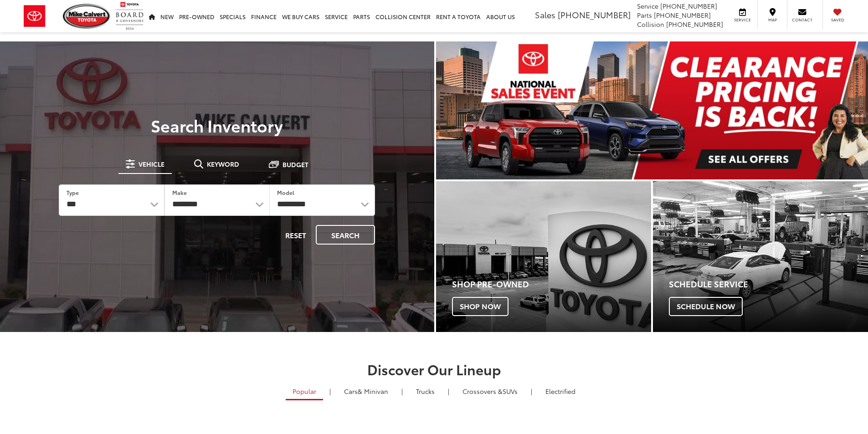 Image resolution: width=868 pixels, height=434 pixels. What do you see at coordinates (180, 192) in the screenshot?
I see `label: Make` at bounding box center [180, 192].